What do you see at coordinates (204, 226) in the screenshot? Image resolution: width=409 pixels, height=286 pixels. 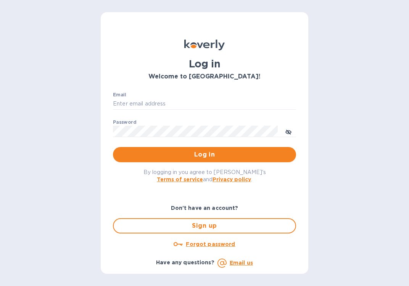 I see `span: Sign up` at bounding box center [204, 226].